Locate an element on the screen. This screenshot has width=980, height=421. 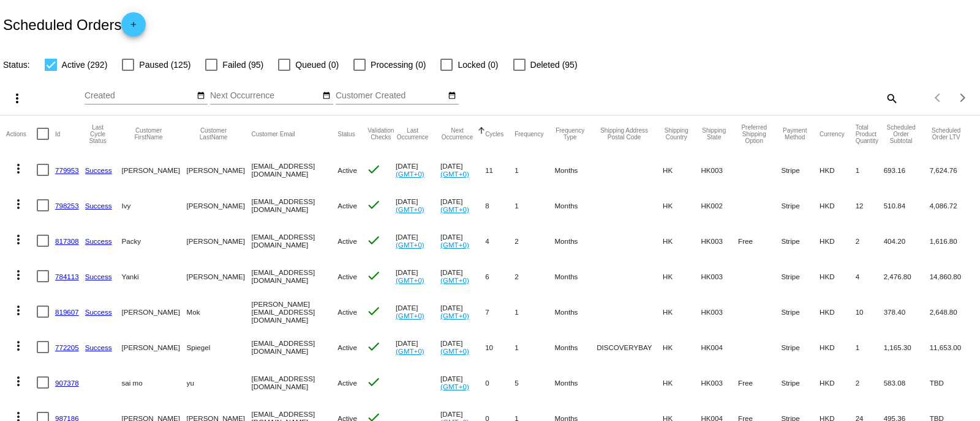
mat-header-cell: Validation Checks is located at coordinates (381, 134).